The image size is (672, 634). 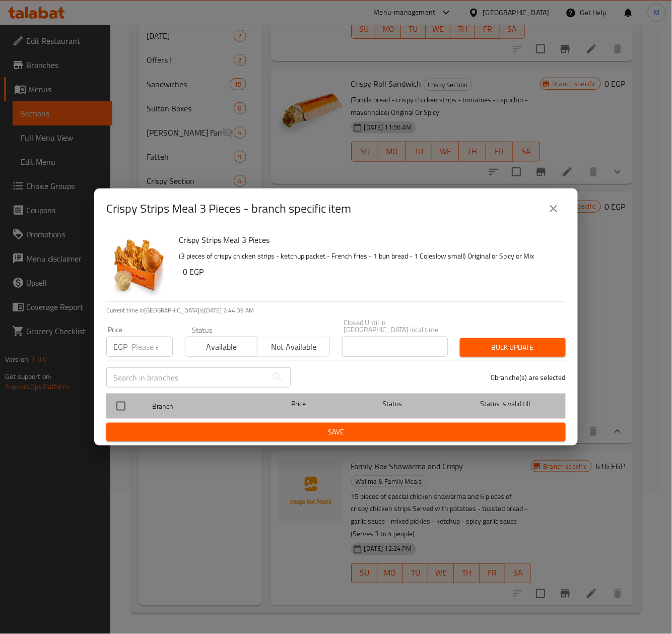 I want to click on span: Save, so click(x=336, y=432).